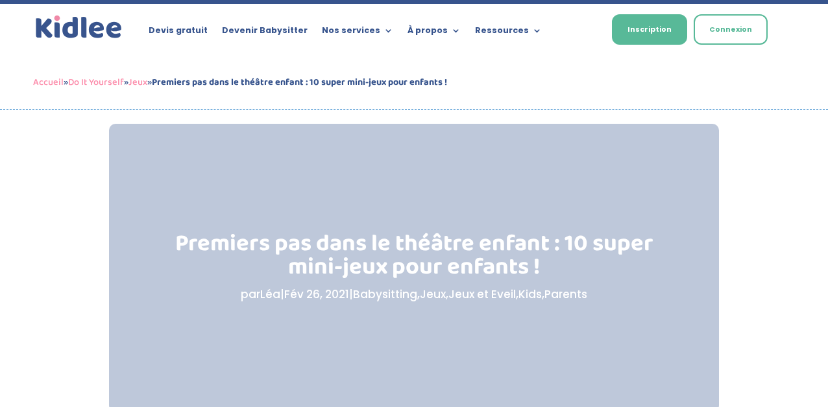 Image resolution: width=828 pixels, height=407 pixels. Describe the element at coordinates (414, 294) in the screenshot. I see `p: par | | , , , ,` at that location.